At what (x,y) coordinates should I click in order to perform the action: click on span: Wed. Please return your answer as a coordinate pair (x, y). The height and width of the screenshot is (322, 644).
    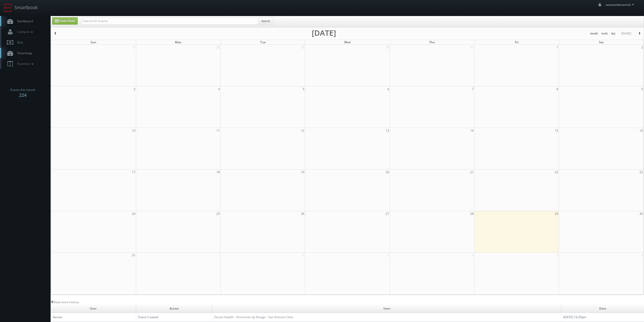
    Looking at the image, I should click on (347, 42).